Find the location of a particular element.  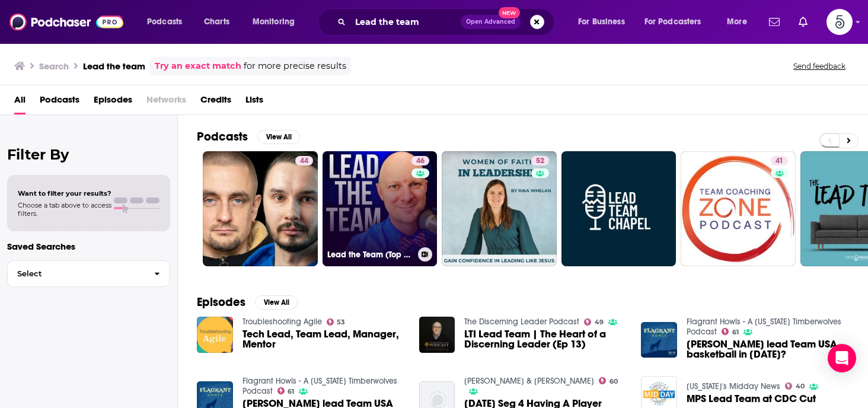

img: Tech Lead, Team Lead, Manager, Mentor is located at coordinates (214, 334).